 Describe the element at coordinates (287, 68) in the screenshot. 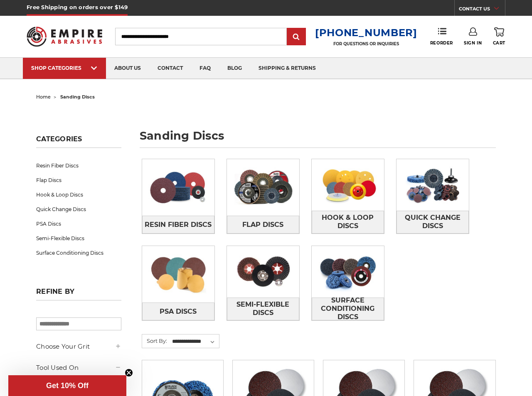

I see `a: shipping & returns` at that location.